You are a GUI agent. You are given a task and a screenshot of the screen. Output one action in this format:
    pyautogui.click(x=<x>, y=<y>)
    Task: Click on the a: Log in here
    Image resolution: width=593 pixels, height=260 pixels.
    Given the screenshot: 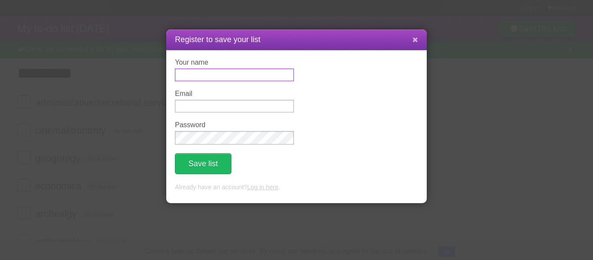 What is the action you would take?
    pyautogui.click(x=263, y=187)
    